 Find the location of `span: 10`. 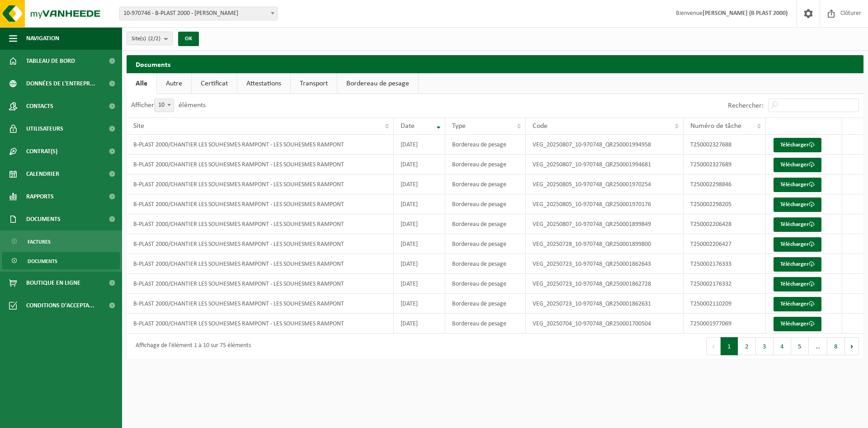

span: 10 is located at coordinates (164, 105).